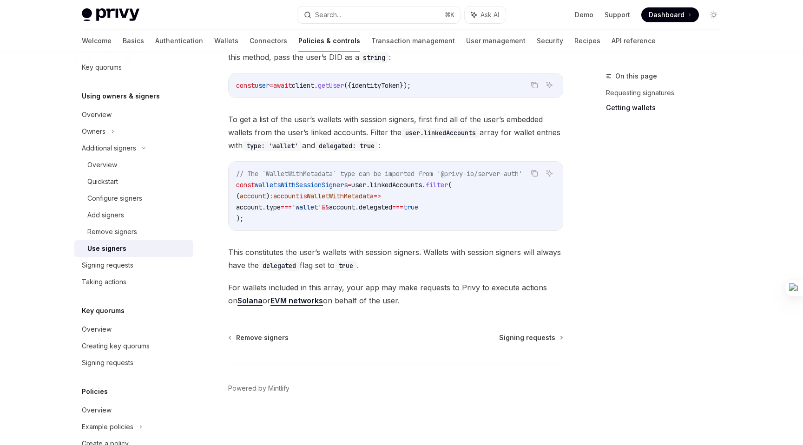 The height and width of the screenshot is (445, 803). What do you see at coordinates (340, 196) in the screenshot?
I see `span: WalletWithMetadata` at bounding box center [340, 196].